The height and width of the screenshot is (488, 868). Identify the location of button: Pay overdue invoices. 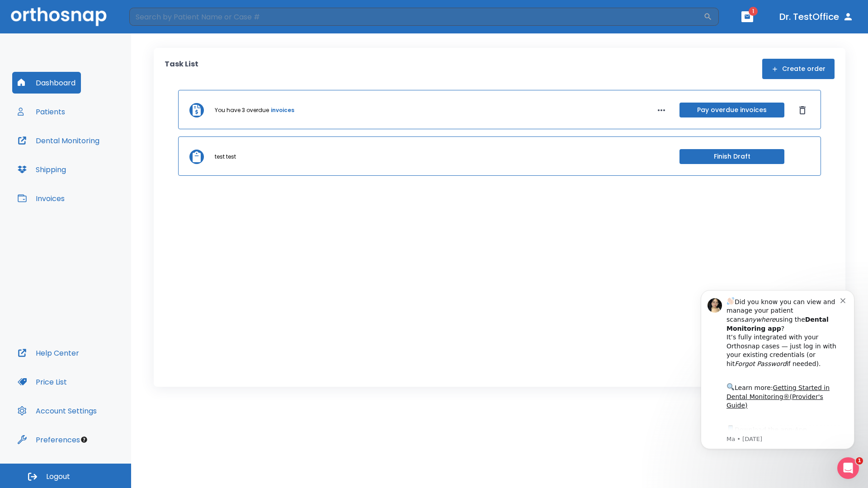
(732, 110).